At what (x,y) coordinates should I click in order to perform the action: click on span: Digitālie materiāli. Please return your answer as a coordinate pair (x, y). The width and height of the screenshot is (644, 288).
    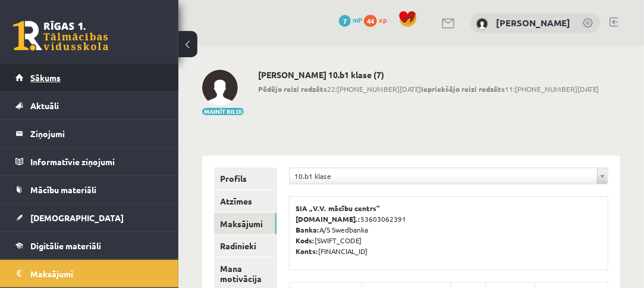
    Looking at the image, I should click on (65, 246).